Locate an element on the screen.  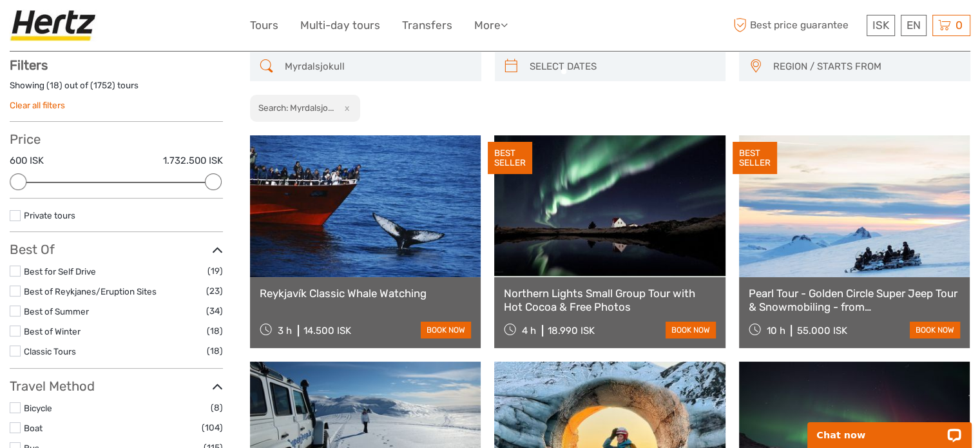
label: 1752 is located at coordinates (102, 85).